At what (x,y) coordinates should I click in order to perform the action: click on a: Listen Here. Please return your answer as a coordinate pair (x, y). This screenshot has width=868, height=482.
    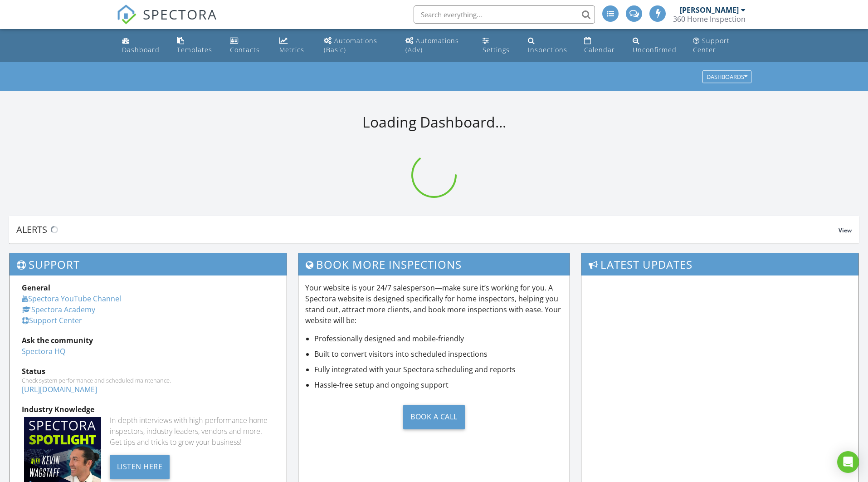
    Looking at the image, I should click on (140, 467).